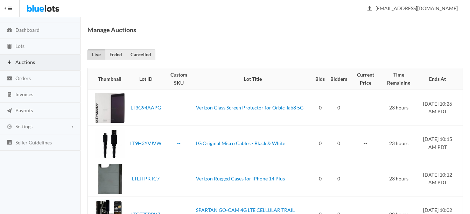 The width and height of the screenshot is (470, 214). Describe the element at coordinates (240, 143) in the screenshot. I see `a: LG Original Micro Cables - Black & White` at that location.